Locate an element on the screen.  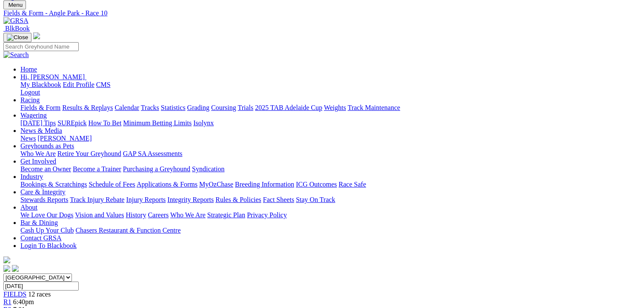
a: History is located at coordinates (136, 215).